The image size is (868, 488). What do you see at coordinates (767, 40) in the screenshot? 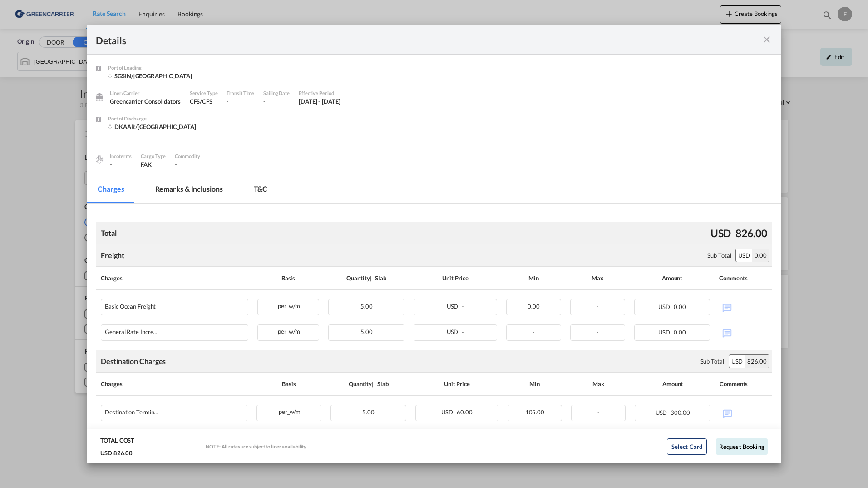
I see `md-icon: icon-close fg-AAA8AD m-0 cursor` at bounding box center [767, 40].